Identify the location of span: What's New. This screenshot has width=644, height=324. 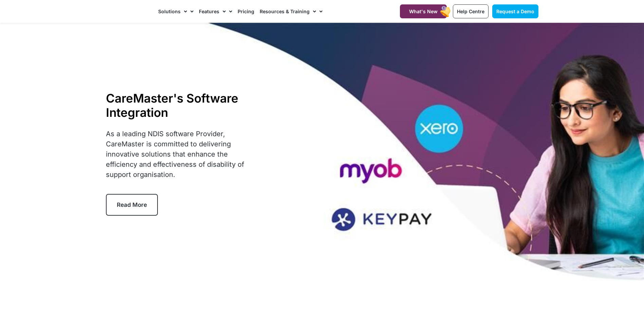
(423, 11).